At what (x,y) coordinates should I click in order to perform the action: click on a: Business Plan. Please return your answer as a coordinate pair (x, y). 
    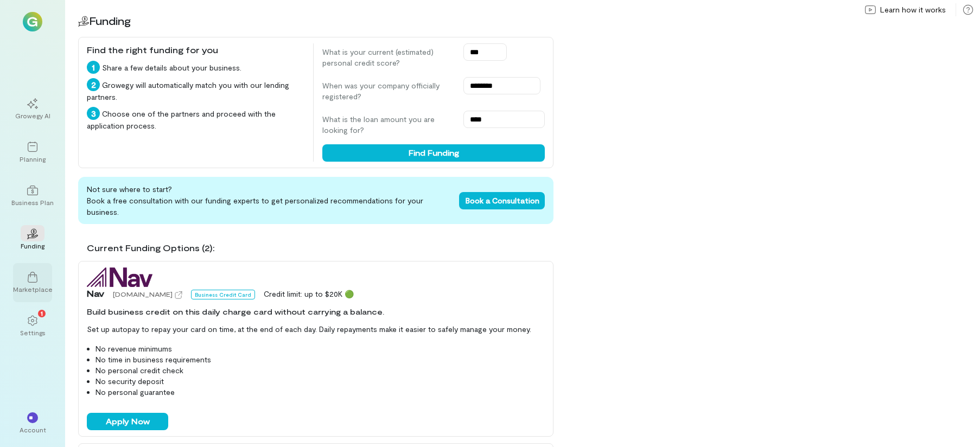
    Looking at the image, I should click on (33, 196).